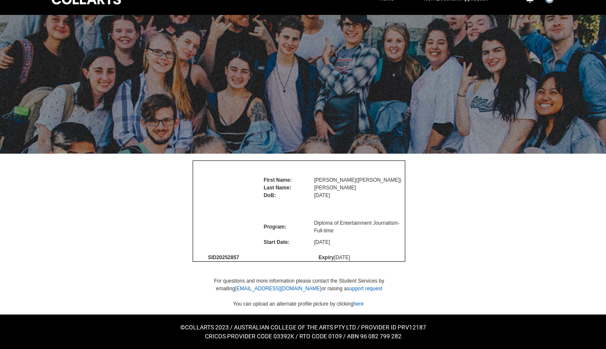 The width and height of the screenshot is (606, 349). Describe the element at coordinates (278, 180) in the screenshot. I see `span: First Name:` at that location.